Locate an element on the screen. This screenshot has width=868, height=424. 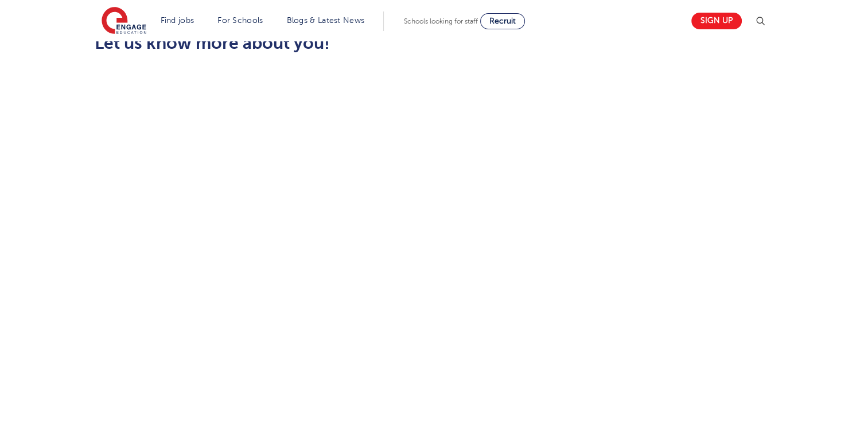
a: Recruit is located at coordinates (502, 21).